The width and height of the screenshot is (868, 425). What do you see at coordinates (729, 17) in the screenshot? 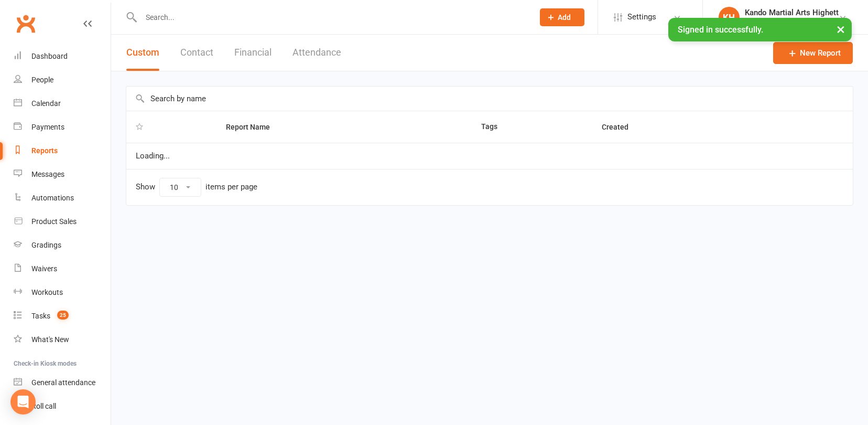
I see `div: KH` at bounding box center [729, 17].